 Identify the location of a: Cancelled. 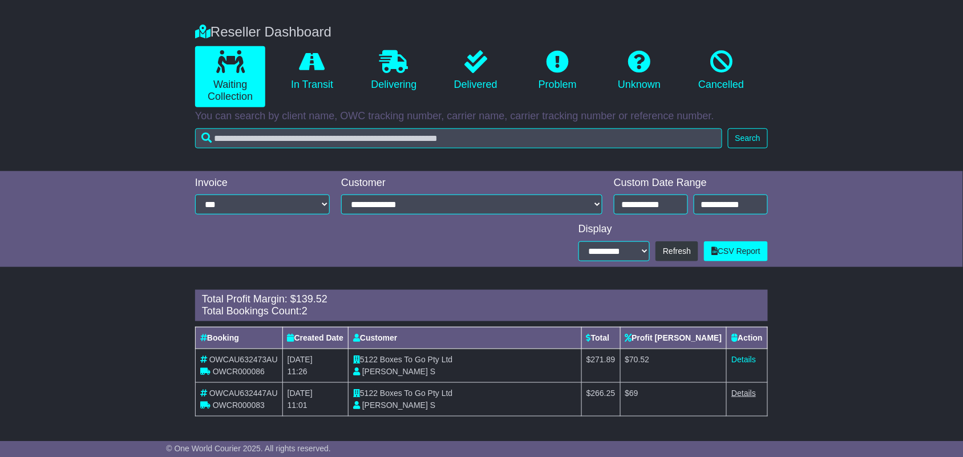
(721, 71).